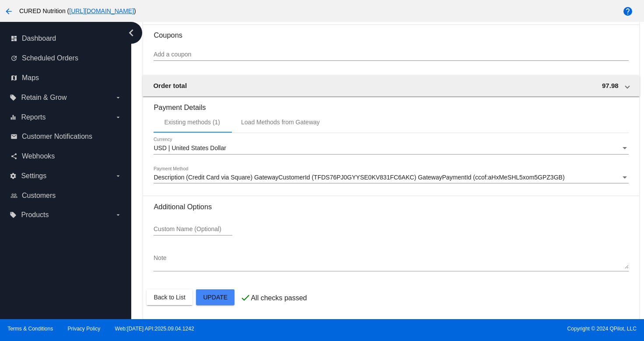 This screenshot has width=644, height=341. Describe the element at coordinates (57, 137) in the screenshot. I see `span: Customer Notifications` at that location.